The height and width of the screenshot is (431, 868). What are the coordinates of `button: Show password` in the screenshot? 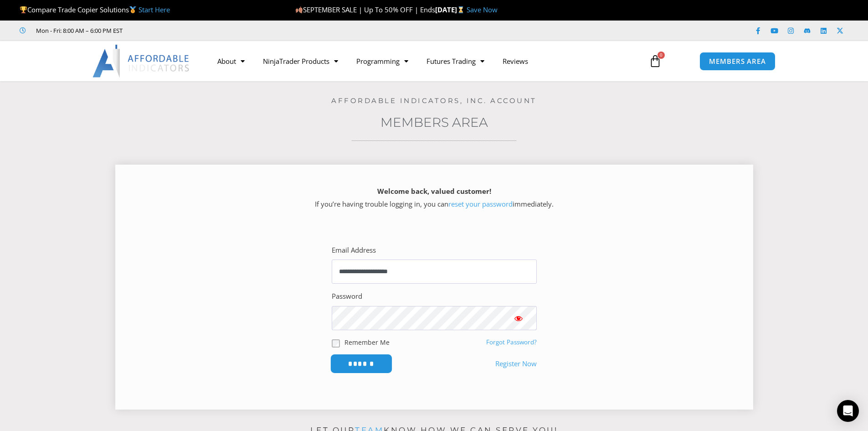 It's located at (519, 317).